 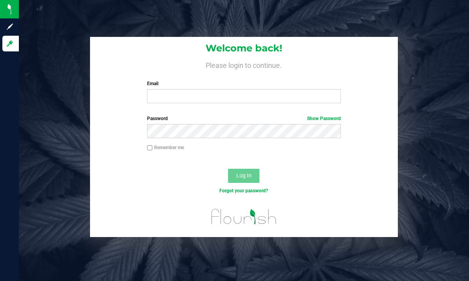 I want to click on label: Email, so click(x=244, y=84).